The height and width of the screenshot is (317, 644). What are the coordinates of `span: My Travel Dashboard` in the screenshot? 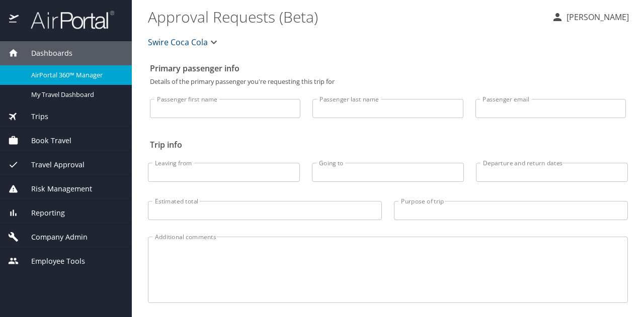 It's located at (75, 95).